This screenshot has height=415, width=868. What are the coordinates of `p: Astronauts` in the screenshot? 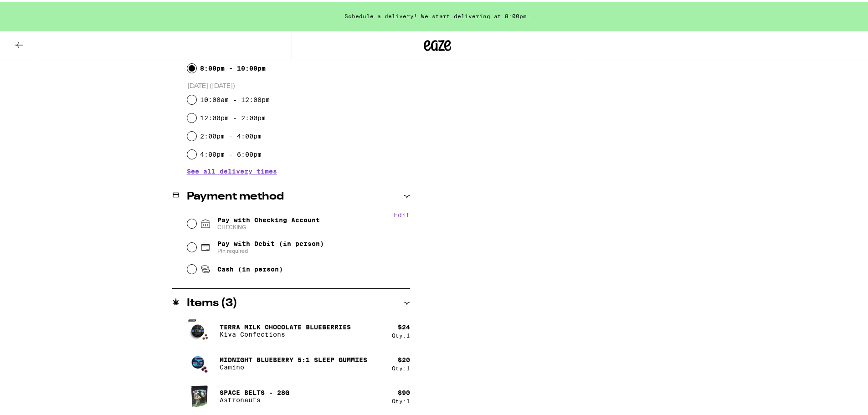 It's located at (255, 398).